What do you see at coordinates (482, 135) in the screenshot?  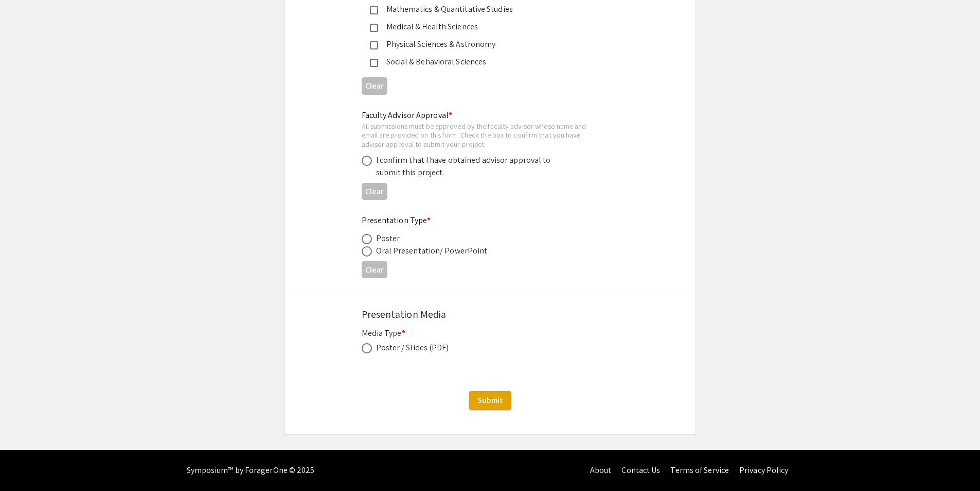 I see `div: All submissions must be approved by the faculty advisor whose name and email are provided on this...` at bounding box center [482, 135].